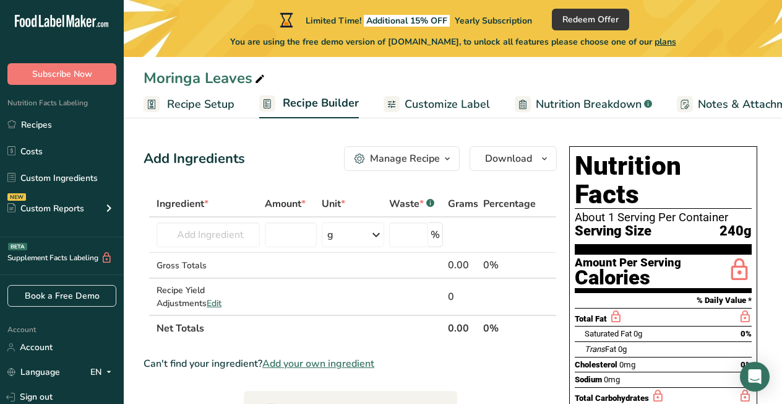  What do you see at coordinates (402, 158) in the screenshot?
I see `button: Manage Recipe` at bounding box center [402, 158].